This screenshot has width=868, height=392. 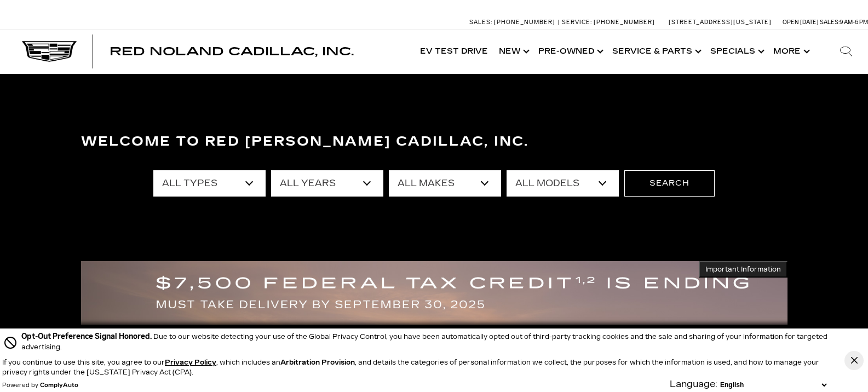 I want to click on span: Red Noland Cadillac, Inc., so click(x=232, y=51).